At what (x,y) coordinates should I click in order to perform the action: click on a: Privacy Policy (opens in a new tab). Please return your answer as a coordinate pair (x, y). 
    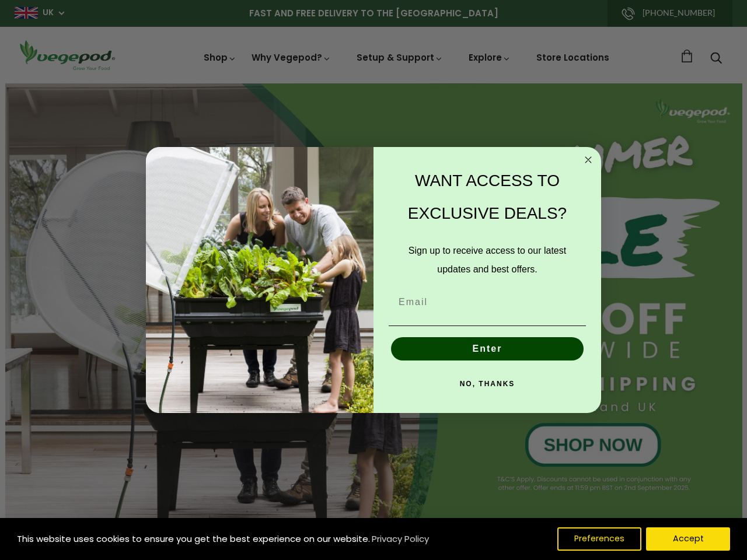
    Looking at the image, I should click on (400, 538).